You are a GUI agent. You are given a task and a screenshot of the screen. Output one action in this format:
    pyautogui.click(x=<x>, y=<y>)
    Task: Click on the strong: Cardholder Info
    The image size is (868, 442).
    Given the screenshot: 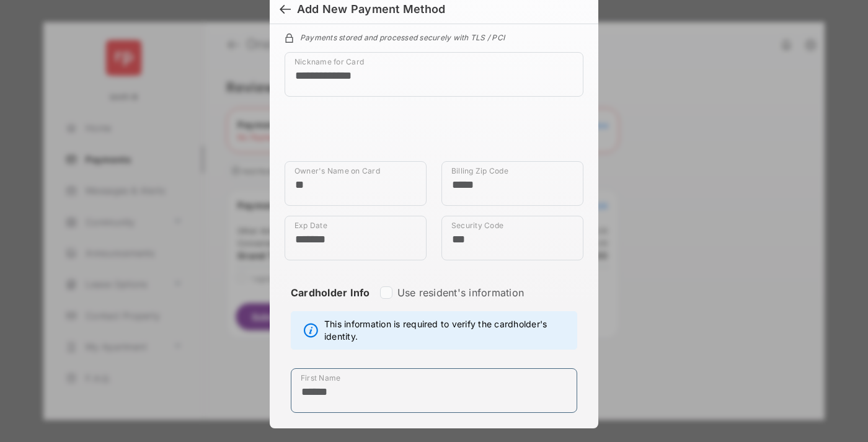 What is the action you would take?
    pyautogui.click(x=330, y=304)
    